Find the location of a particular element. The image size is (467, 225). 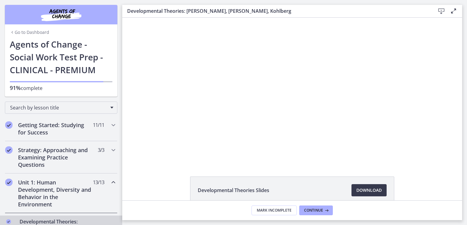

span: 3 / 3 is located at coordinates (101, 150).